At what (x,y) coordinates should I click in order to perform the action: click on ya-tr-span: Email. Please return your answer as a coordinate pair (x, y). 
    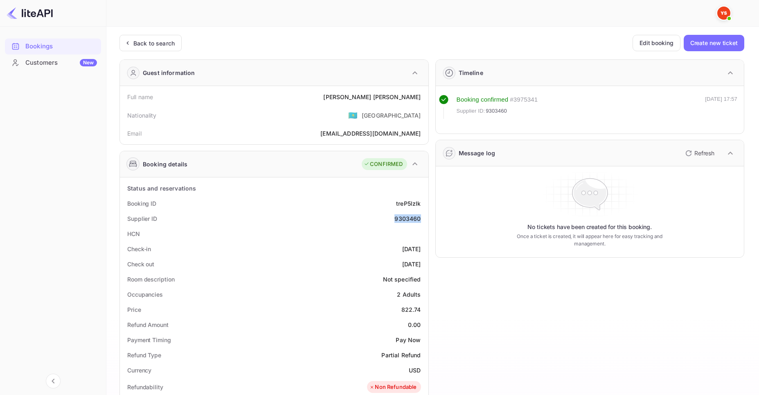
    Looking at the image, I should click on (134, 133).